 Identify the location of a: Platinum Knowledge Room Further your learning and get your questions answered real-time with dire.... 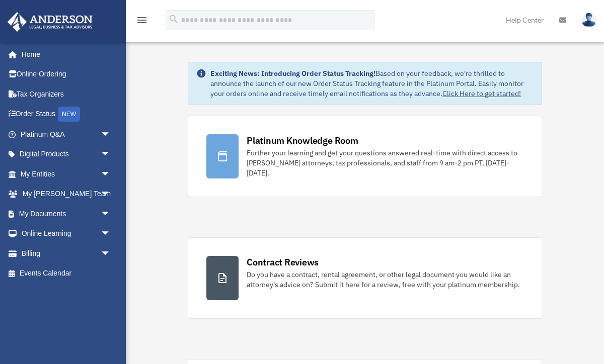
(365, 156).